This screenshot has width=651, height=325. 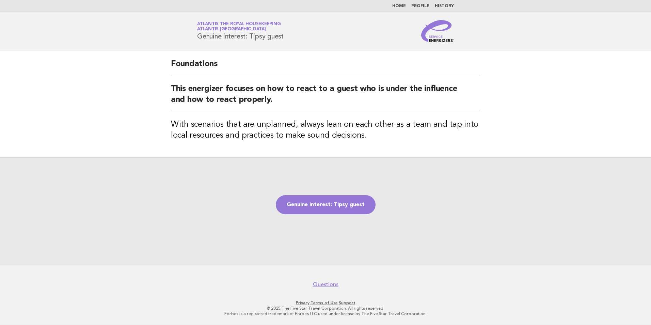 I want to click on h2: Foundations, so click(x=326, y=67).